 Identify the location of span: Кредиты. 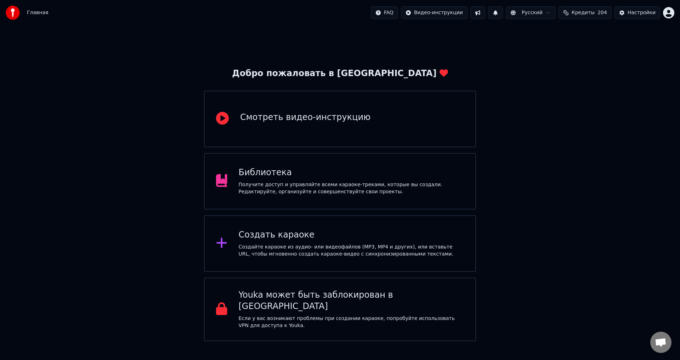
(583, 13).